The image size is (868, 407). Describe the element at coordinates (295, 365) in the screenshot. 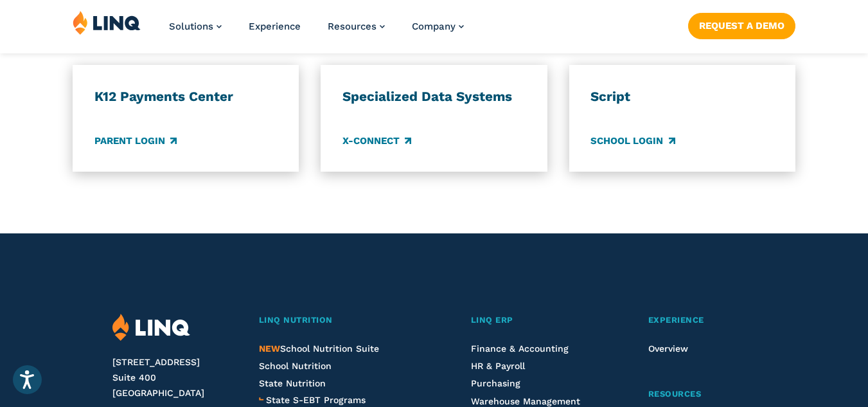

I see `span: School Nutrition` at that location.